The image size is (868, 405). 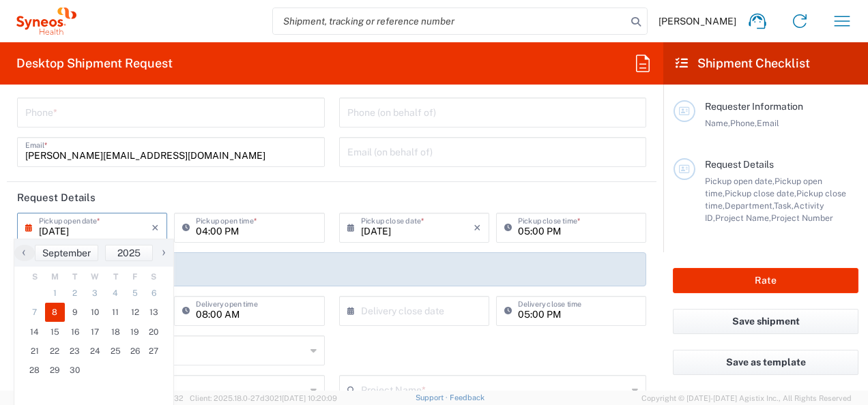 I want to click on span: 25, so click(x=116, y=351).